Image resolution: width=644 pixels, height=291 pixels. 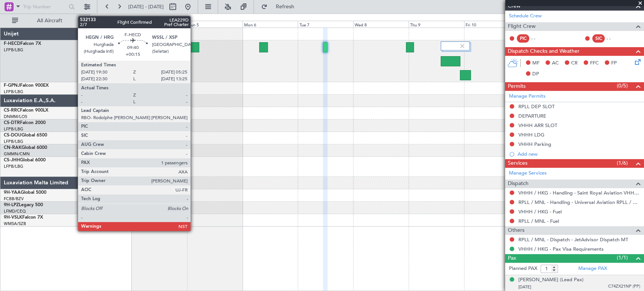 I want to click on span: (1/1), so click(x=622, y=258).